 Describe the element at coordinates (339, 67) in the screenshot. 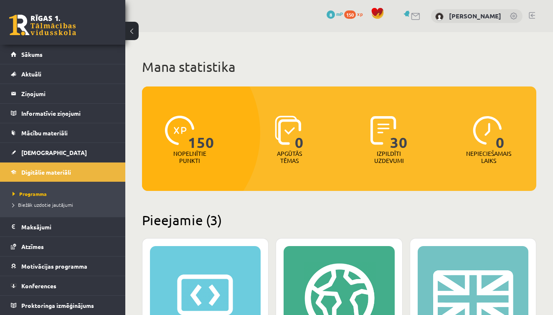

I see `h1: Mana statistika` at that location.